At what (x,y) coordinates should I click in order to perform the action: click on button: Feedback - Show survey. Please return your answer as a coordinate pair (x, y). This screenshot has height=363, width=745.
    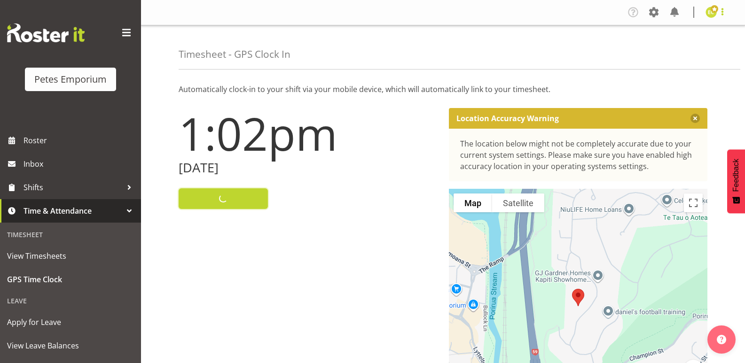
    Looking at the image, I should click on (736, 181).